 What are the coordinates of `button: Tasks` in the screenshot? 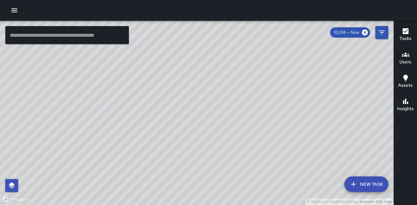 It's located at (405, 35).